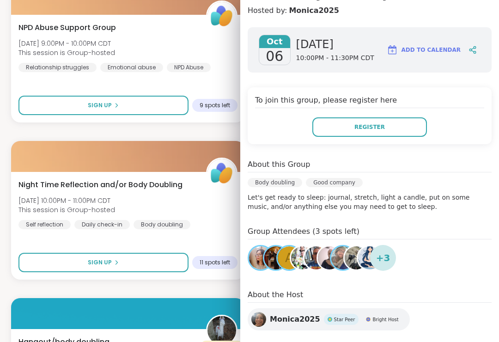 The height and width of the screenshot is (342, 499). Describe the element at coordinates (343, 258) in the screenshot. I see `img: BRandom502` at that location.